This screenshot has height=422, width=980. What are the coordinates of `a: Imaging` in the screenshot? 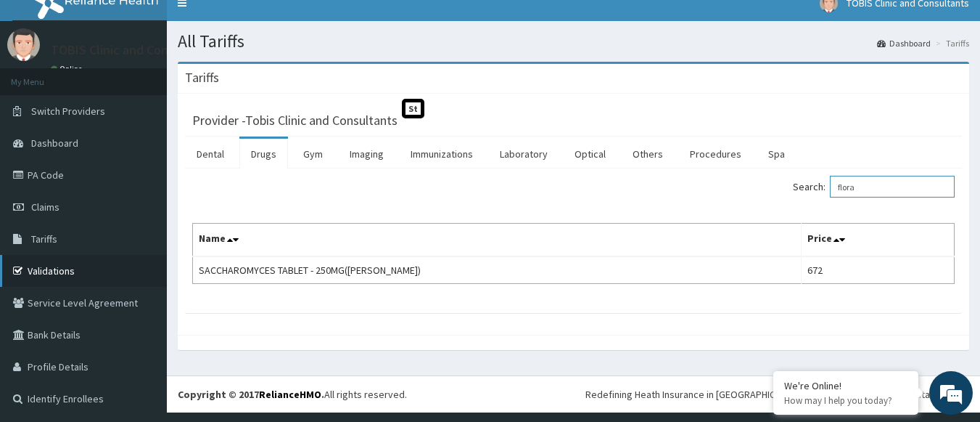 It's located at (366, 154).